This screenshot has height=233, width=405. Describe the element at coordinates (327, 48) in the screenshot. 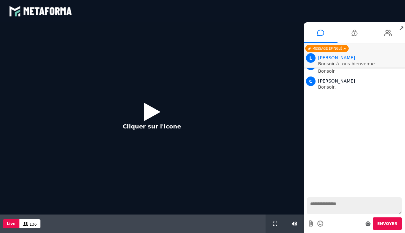

I see `div: Message épinglé` at that location.